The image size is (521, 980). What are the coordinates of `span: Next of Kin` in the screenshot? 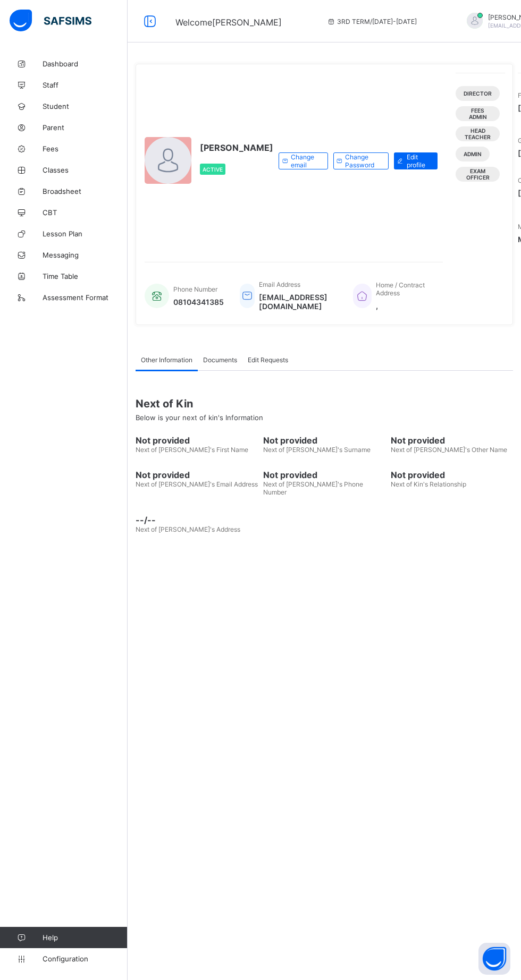 It's located at (324, 404).